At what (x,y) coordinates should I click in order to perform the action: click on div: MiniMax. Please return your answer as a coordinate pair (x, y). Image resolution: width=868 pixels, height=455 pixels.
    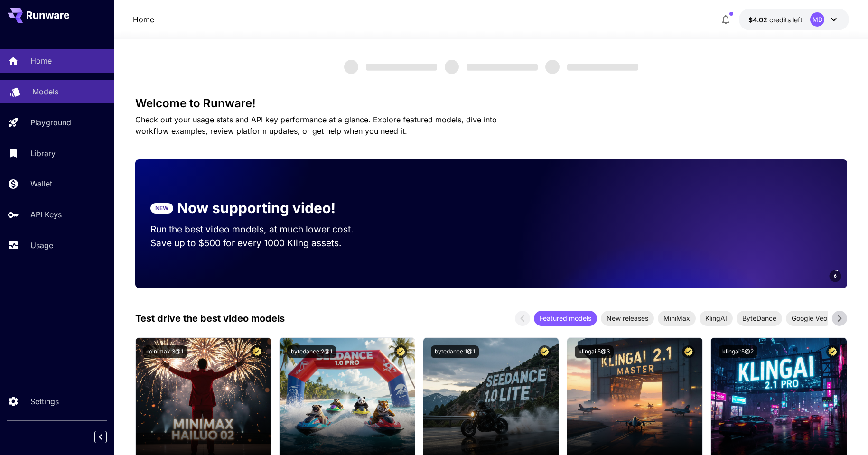
    Looking at the image, I should click on (677, 319).